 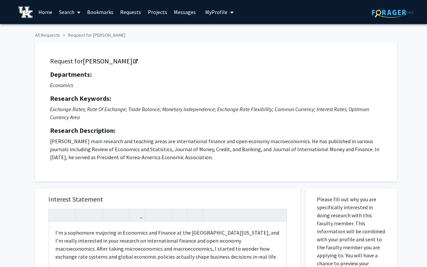 What do you see at coordinates (56, 215) in the screenshot?
I see `button: Undo (Ctrl + Z)` at bounding box center [56, 215].